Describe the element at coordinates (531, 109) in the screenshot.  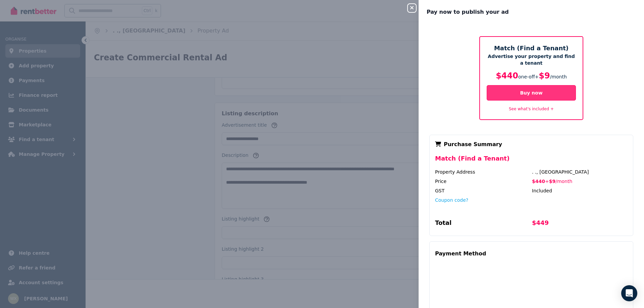
I see `a: See what's included +` at that location.